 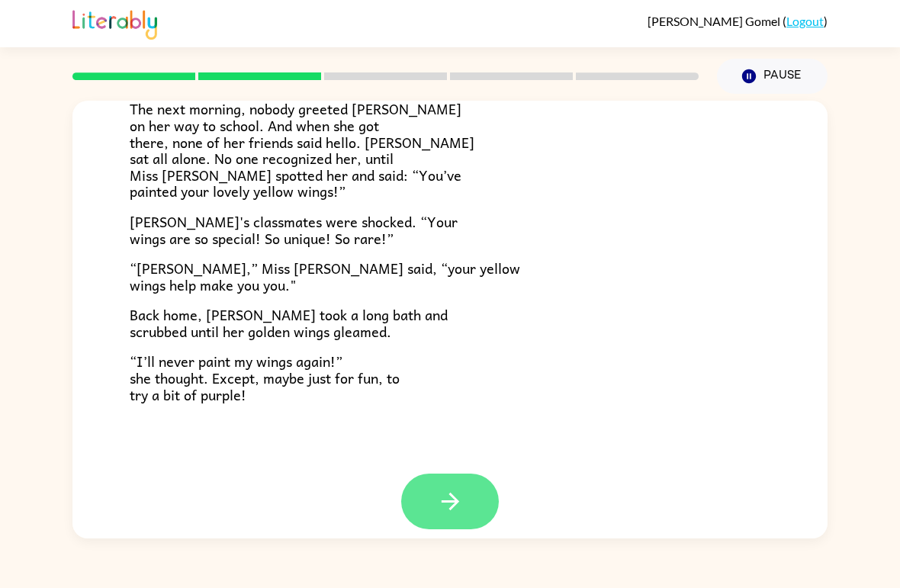 I want to click on img: Literably, so click(x=115, y=23).